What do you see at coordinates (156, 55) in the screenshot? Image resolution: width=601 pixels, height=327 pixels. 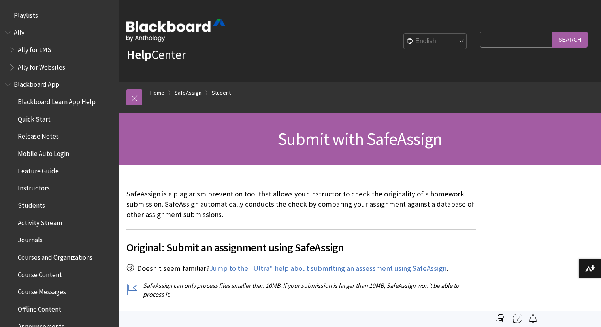 I see `a: HelpCenter` at bounding box center [156, 55].